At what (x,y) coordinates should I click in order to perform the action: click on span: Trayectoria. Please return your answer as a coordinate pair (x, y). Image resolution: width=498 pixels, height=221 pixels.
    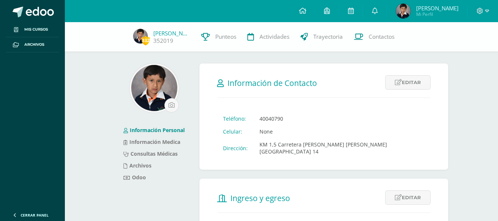
    Looking at the image, I should click on (328, 37).